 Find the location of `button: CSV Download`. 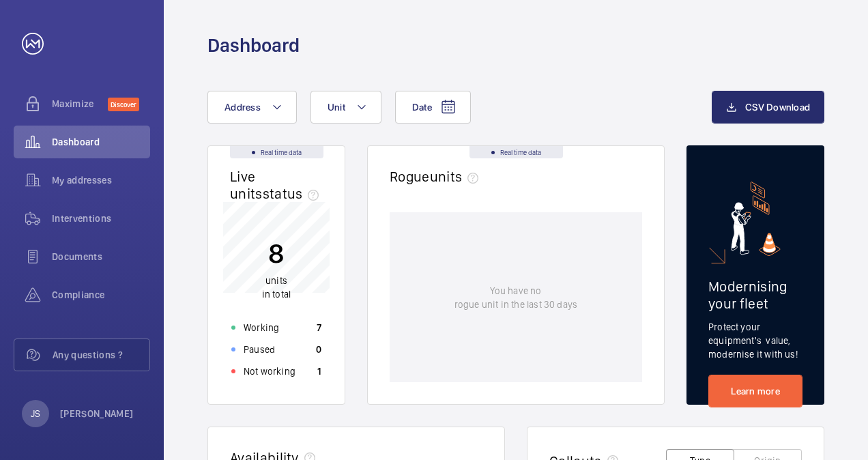

button: CSV Download is located at coordinates (768, 107).